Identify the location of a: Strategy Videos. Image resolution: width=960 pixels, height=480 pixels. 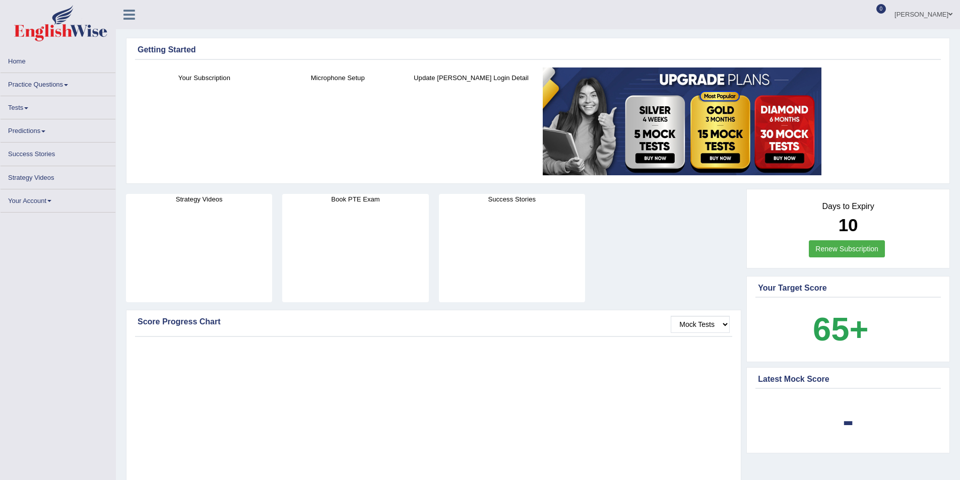
(58, 176).